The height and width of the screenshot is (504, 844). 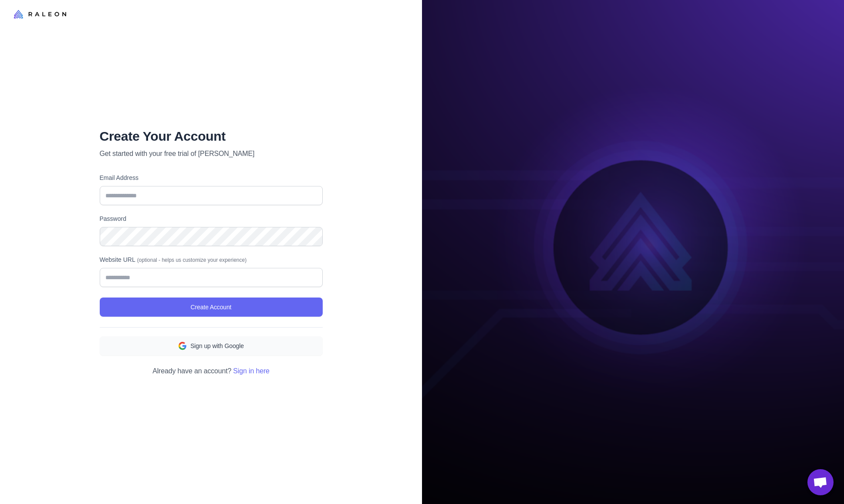 I want to click on div: Open chat, so click(x=821, y=482).